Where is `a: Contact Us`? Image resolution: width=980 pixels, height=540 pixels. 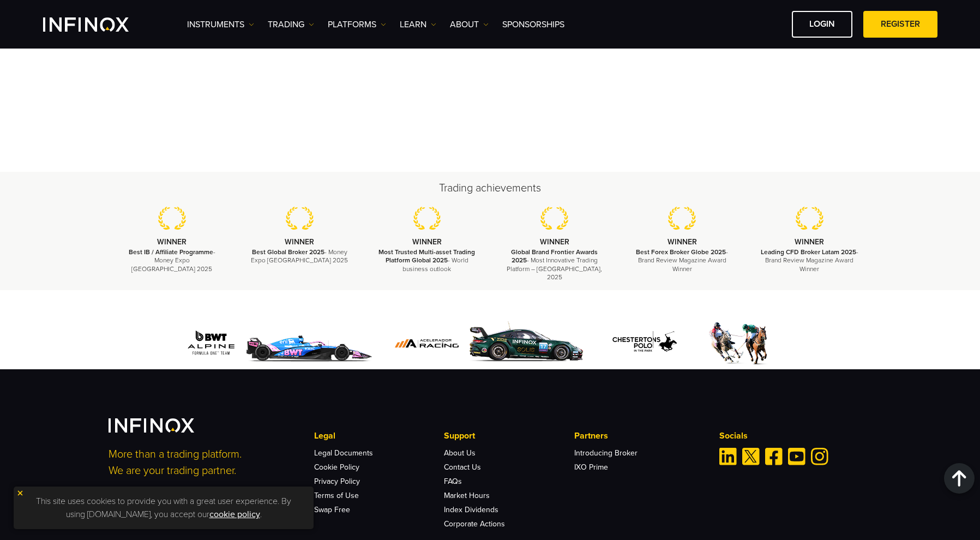 a: Contact Us is located at coordinates (463, 467).